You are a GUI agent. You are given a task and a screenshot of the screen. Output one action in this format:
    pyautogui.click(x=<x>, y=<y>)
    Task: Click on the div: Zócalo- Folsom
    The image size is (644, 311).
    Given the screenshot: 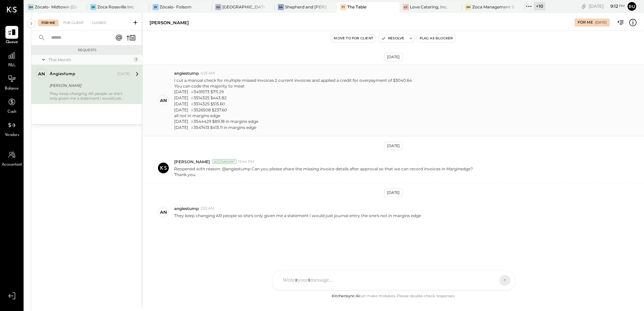 What is the action you would take?
    pyautogui.click(x=175, y=7)
    